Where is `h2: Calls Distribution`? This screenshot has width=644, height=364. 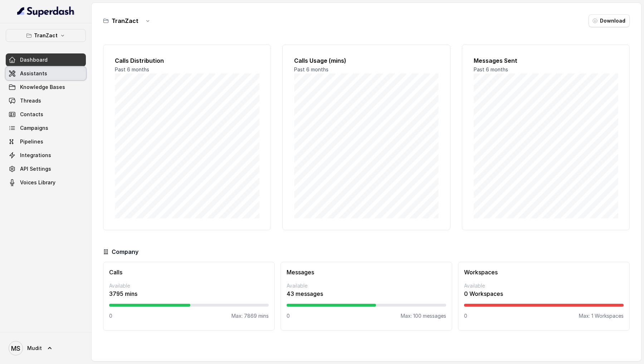 h2: Calls Distribution is located at coordinates (187, 61).